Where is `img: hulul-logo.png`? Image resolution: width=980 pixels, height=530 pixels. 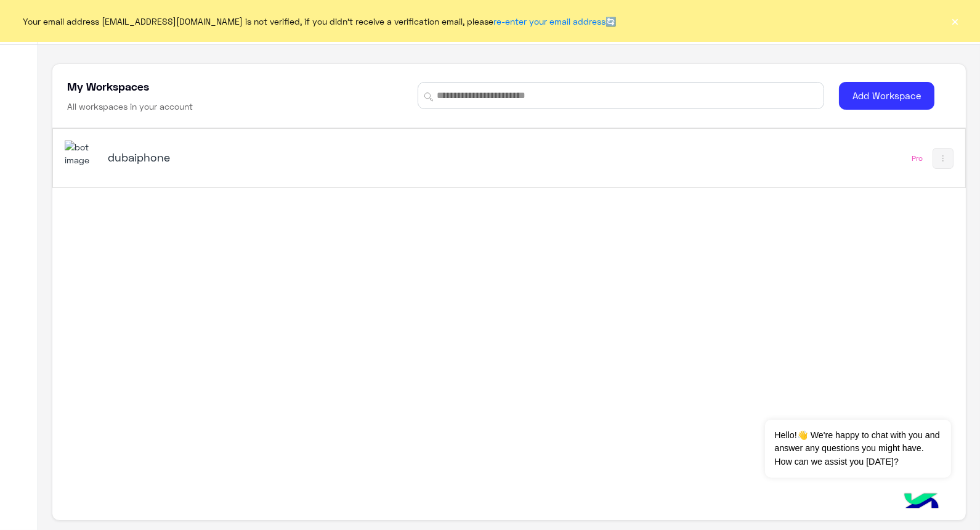 img: hulul-logo.png is located at coordinates (921, 502).